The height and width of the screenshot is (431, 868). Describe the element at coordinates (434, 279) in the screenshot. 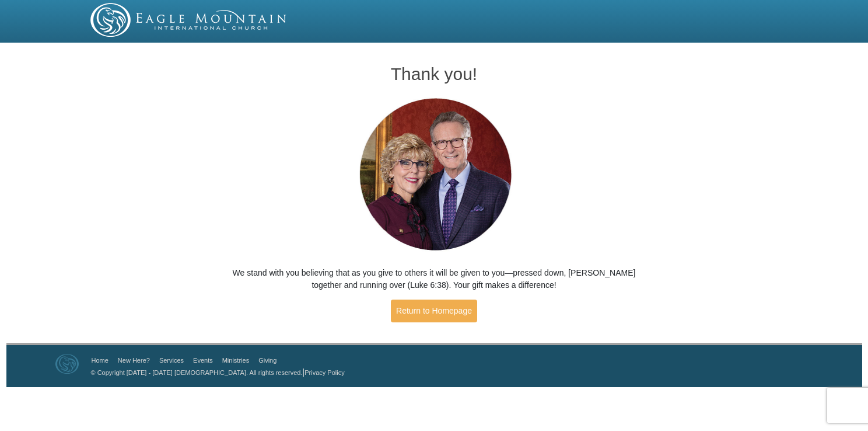

I see `p: We stand with you believing that as you give to others it will be given to you—pressed down, [PER...` at that location.